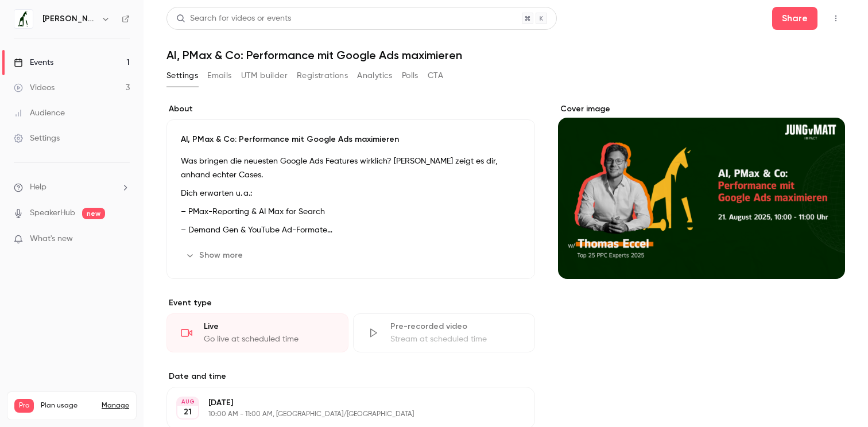 Image resolution: width=868 pixels, height=427 pixels. Describe the element at coordinates (351, 140) in the screenshot. I see `p: AI, PMax & Co: Performance mit Google Ads maximieren` at that location.